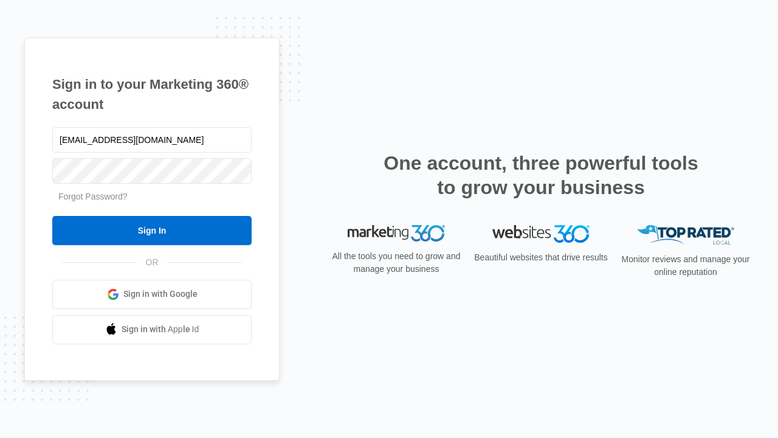  I want to click on img: Marketing 360, so click(396, 233).